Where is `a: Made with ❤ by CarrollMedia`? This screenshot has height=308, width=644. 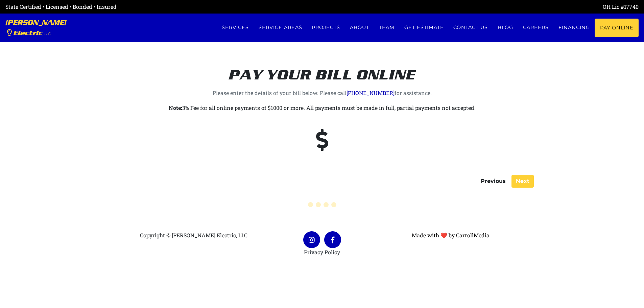
a: Made with ❤ by CarrollMedia is located at coordinates (451, 235).